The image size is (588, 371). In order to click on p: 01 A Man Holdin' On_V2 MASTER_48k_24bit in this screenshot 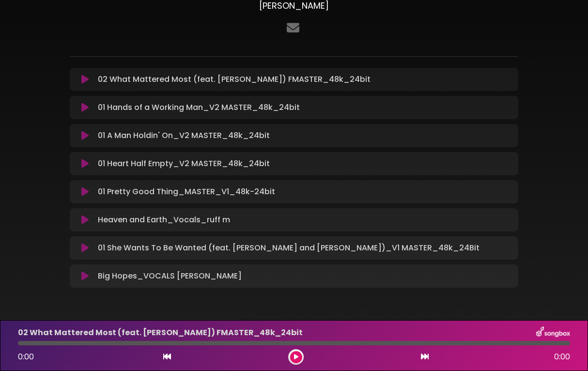, I will do `click(184, 136)`.